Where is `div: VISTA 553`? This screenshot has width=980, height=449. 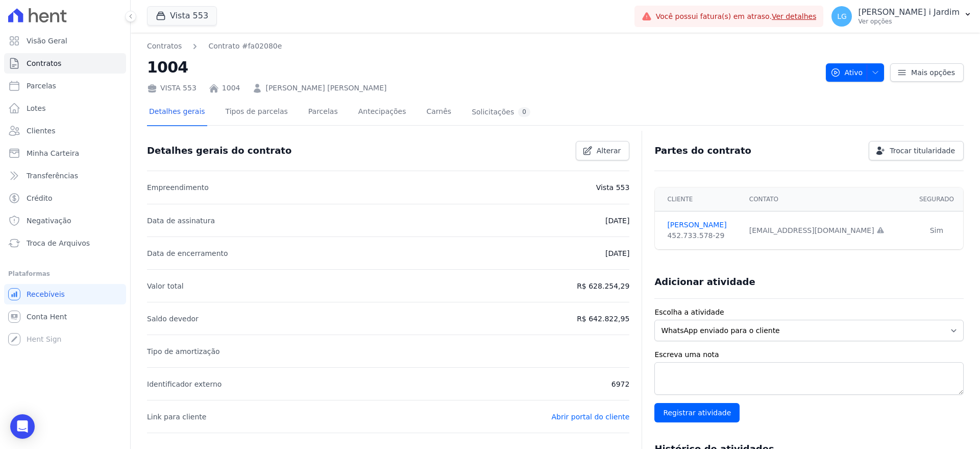
div: VISTA 553 is located at coordinates (172, 88).